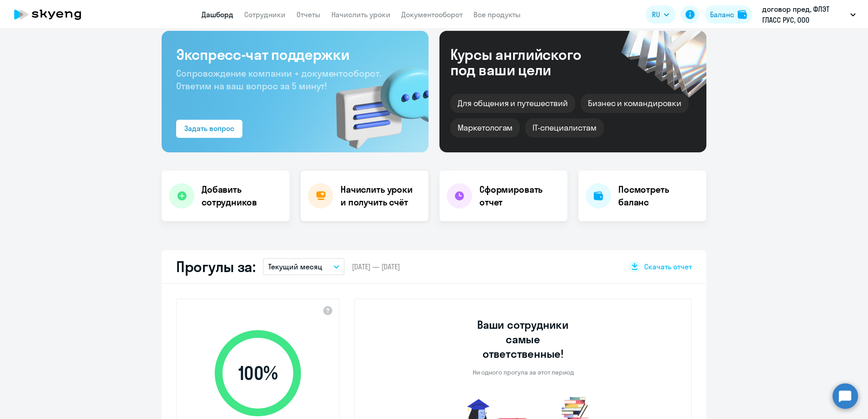 The width and height of the screenshot is (868, 419). I want to click on h3: Ваши сотрудники самые ответственные!, so click(523, 340).